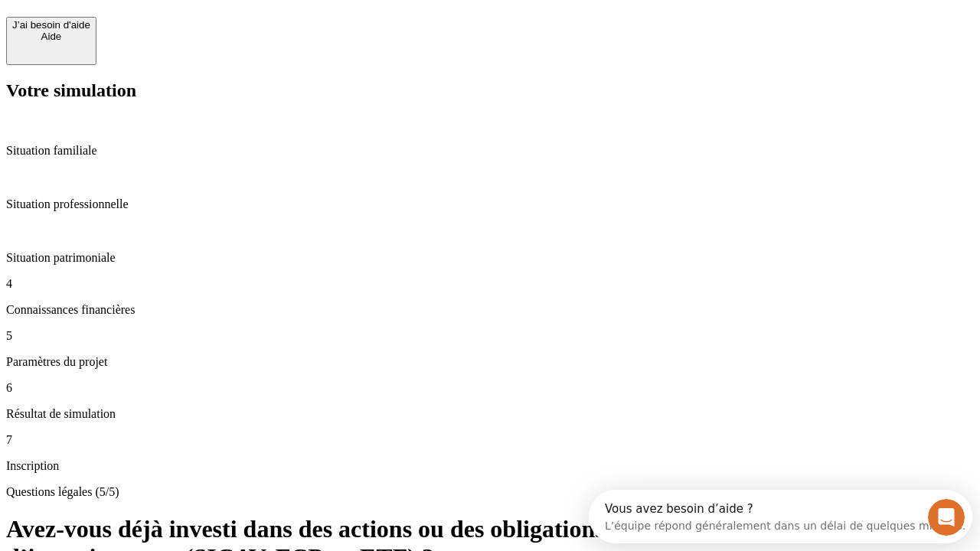 The height and width of the screenshot is (551, 980). What do you see at coordinates (51, 40) in the screenshot?
I see `button: J’ai besoin d'aideAide` at bounding box center [51, 40].